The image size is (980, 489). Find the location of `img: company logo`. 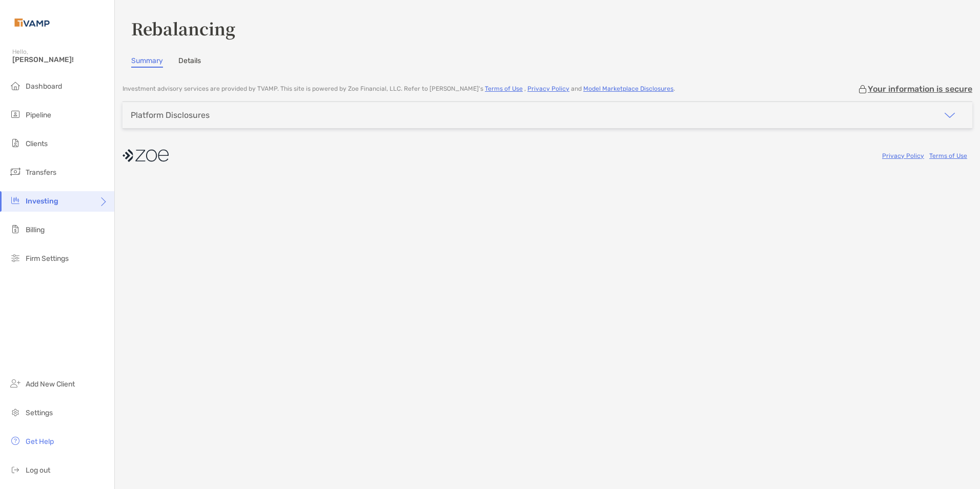

img: company logo is located at coordinates (146, 155).